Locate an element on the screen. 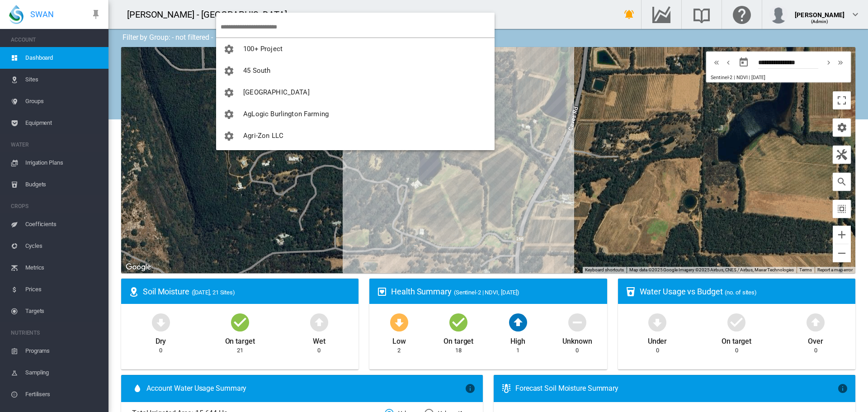 This screenshot has height=412, width=868. span: 100+ Project is located at coordinates (262, 49).